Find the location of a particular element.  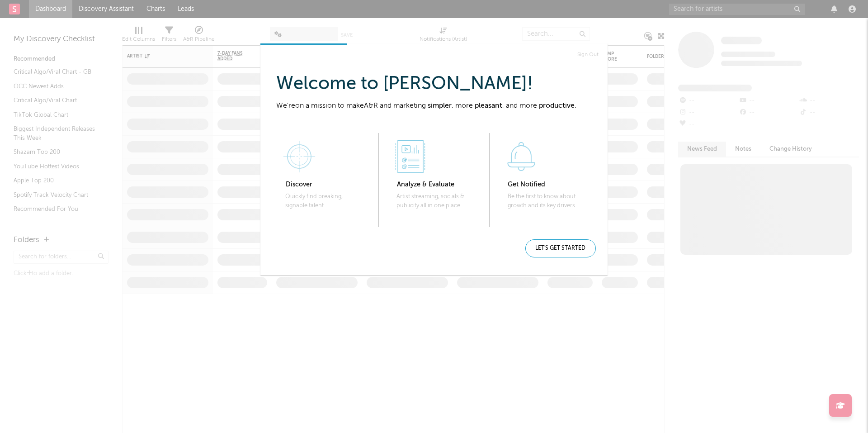

span: simpler is located at coordinates (439, 106).